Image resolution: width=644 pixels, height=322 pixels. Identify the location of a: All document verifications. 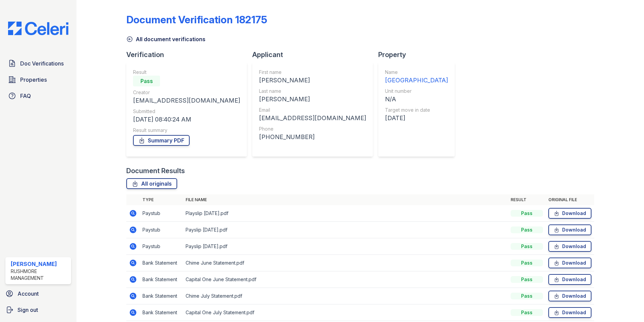
(166, 39).